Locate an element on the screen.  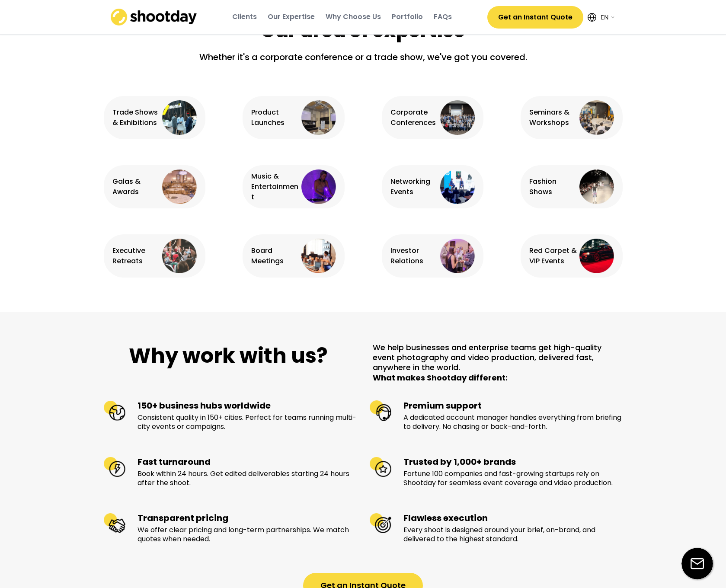
img: 150+ business hubs worldwide is located at coordinates (114, 411).